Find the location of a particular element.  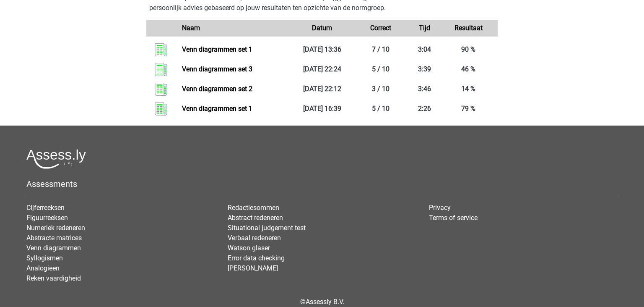

a: Assessly B.V. is located at coordinates (325, 301).